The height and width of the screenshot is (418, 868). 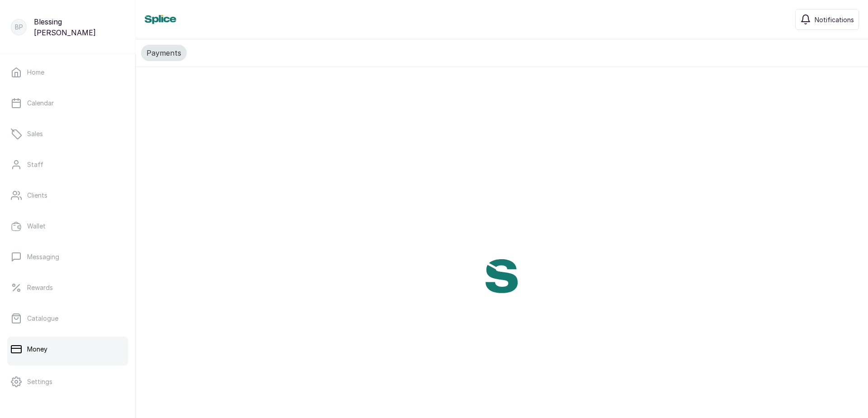 I want to click on p: Wallet, so click(x=37, y=226).